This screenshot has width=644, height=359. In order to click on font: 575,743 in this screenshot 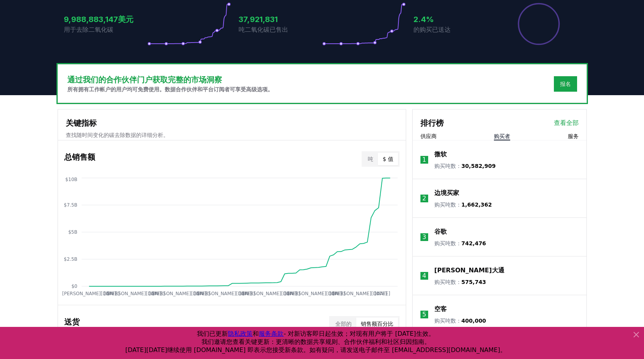, I will do `click(474, 282)`.